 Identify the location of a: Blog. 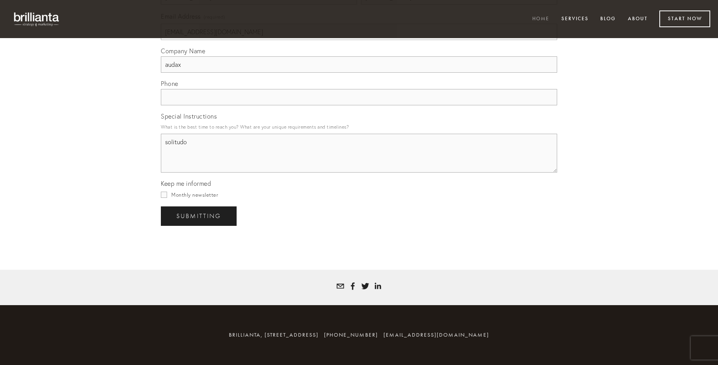
(608, 19).